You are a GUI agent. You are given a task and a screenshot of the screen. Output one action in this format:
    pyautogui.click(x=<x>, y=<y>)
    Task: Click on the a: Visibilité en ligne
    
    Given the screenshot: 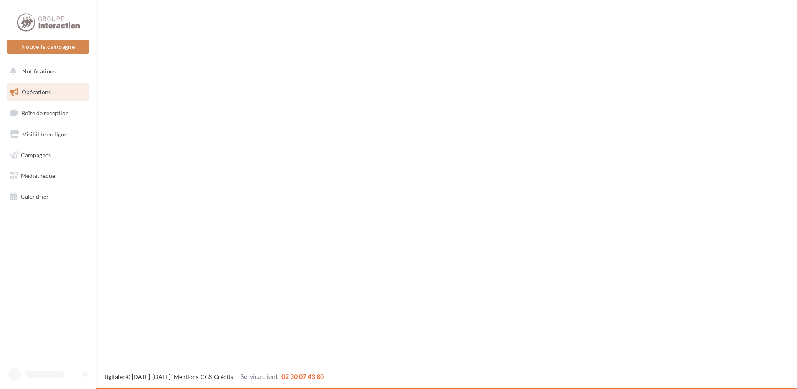 What is the action you would take?
    pyautogui.click(x=48, y=134)
    